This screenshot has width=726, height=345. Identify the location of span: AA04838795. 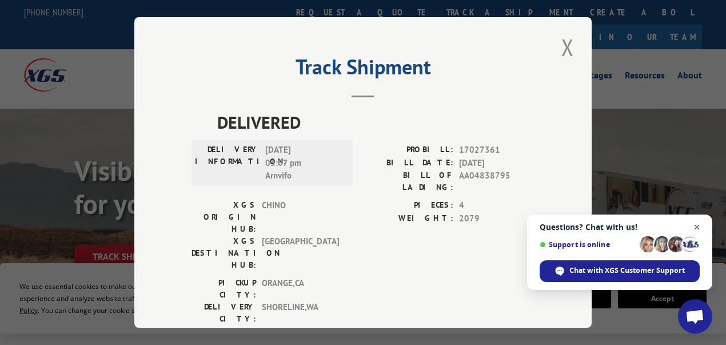
(497, 181).